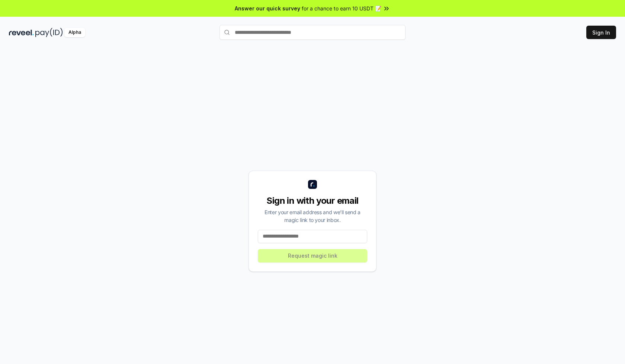  Describe the element at coordinates (601, 32) in the screenshot. I see `button: Sign In` at that location.